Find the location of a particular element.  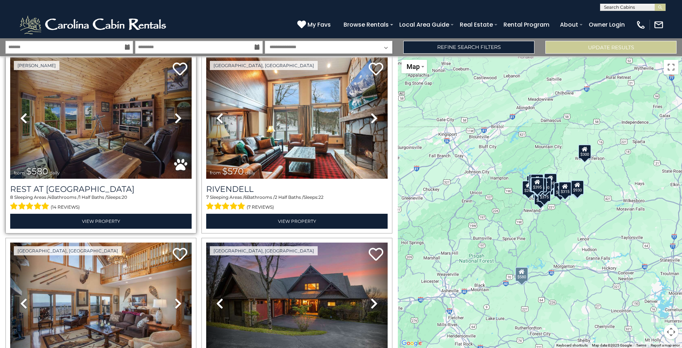

div: $635 is located at coordinates (551, 180).